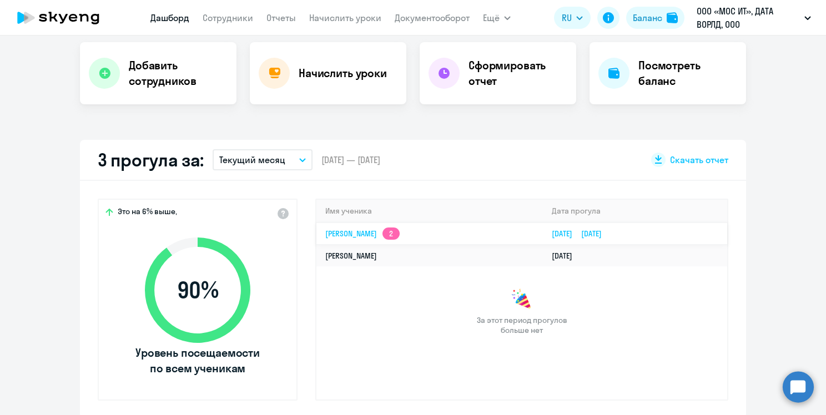  I want to click on a: Отчеты, so click(281, 18).